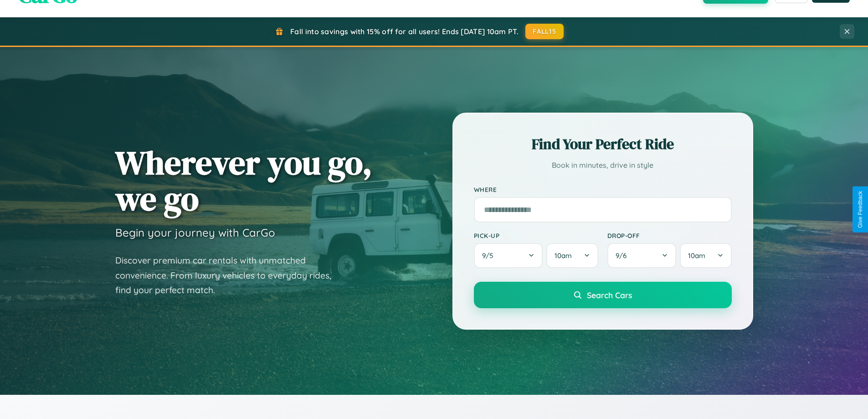  Describe the element at coordinates (609, 295) in the screenshot. I see `span: Search Cars` at that location.